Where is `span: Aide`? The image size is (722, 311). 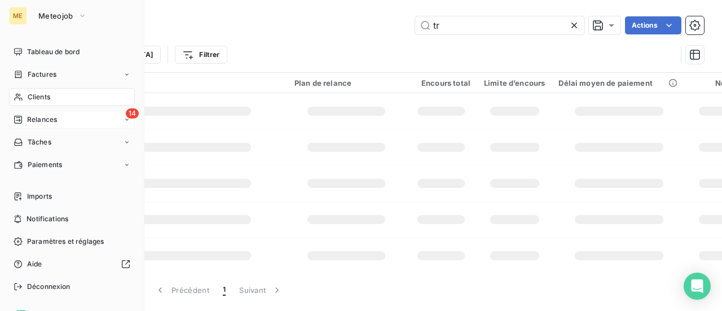 span: Aide is located at coordinates (34, 264).